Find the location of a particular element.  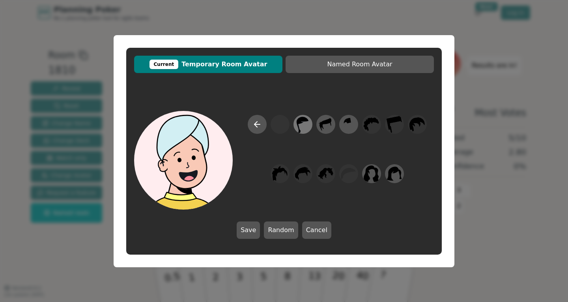

button: CurrentTemporary Room Avatar is located at coordinates (208, 64).